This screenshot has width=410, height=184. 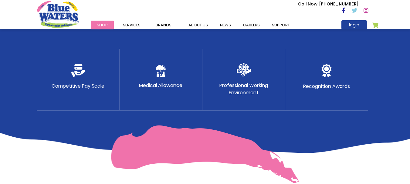 What do you see at coordinates (164, 25) in the screenshot?
I see `span: Brands` at bounding box center [164, 25].